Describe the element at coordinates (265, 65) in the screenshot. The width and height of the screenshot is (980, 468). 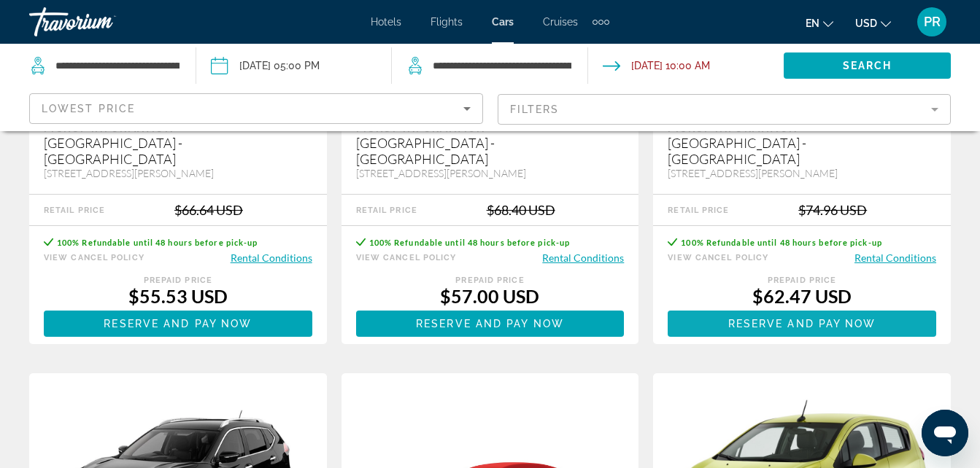
I see `button: Pickup date: Oct 03, 2025 05:00 PM` at that location.